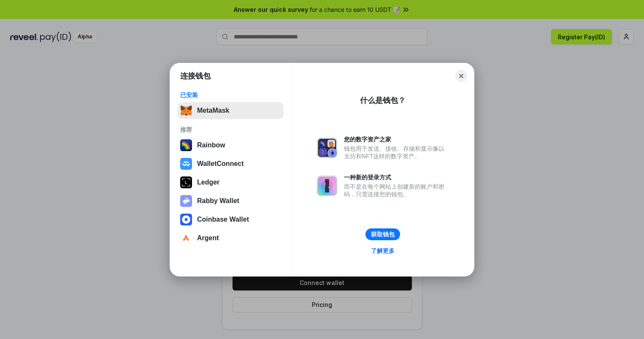 The image size is (644, 339). What do you see at coordinates (382, 251) in the screenshot?
I see `a: 了解更多` at bounding box center [382, 251].